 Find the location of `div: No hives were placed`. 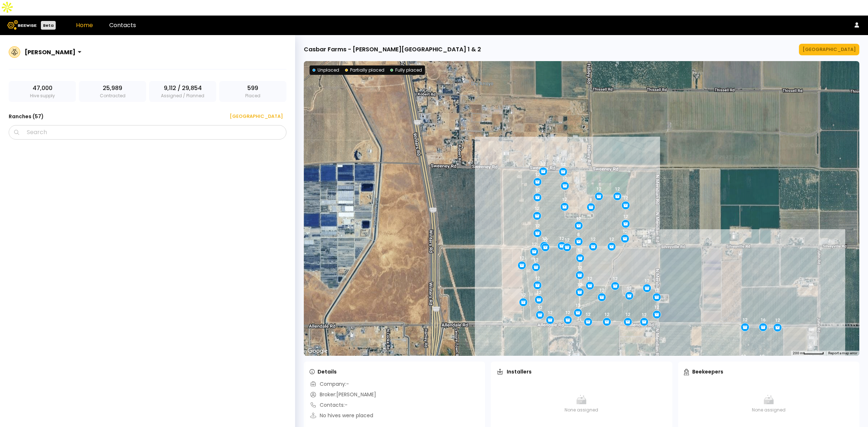

div: No hives were placed is located at coordinates (341, 415).